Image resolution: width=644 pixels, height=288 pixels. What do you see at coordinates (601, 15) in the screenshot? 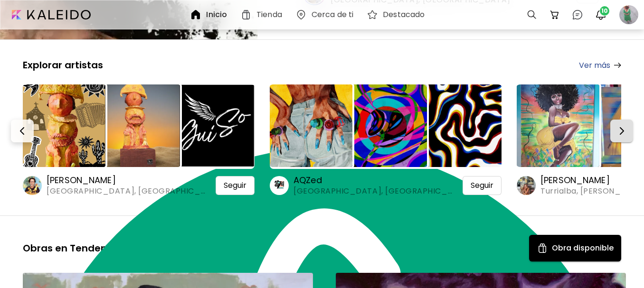
I see `img: bellIcon` at bounding box center [601, 15].